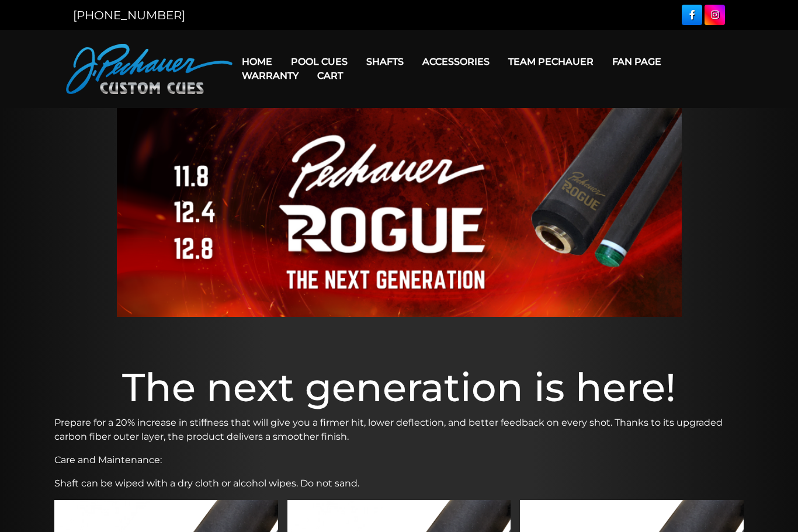 The image size is (798, 532). I want to click on img: Pechauer Custom Cues, so click(149, 69).